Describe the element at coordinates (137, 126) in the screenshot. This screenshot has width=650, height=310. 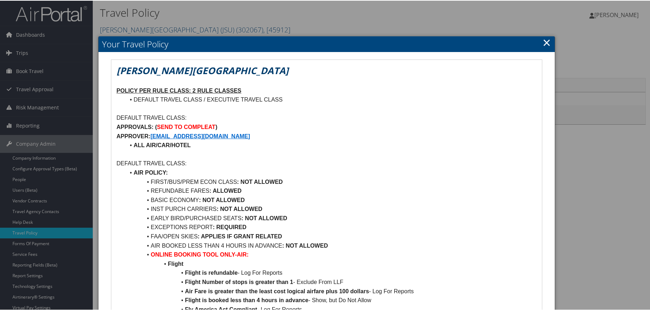
I see `strong: APPROVALS: (` at that location.